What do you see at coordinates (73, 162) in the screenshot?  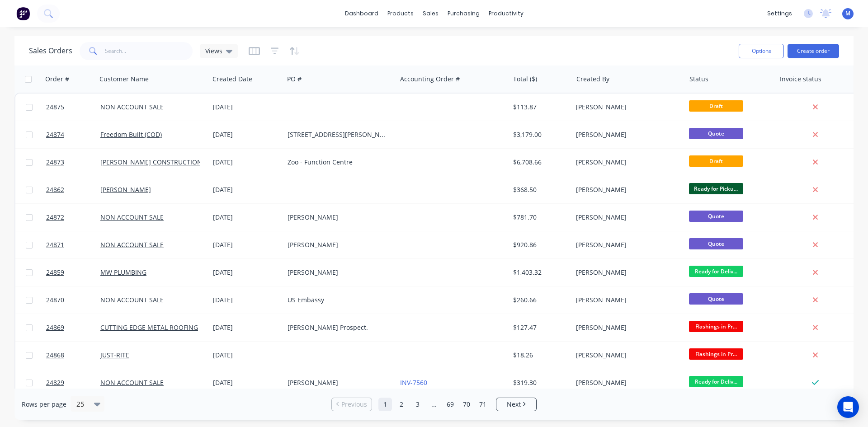 I see `a: 24873` at bounding box center [73, 162].